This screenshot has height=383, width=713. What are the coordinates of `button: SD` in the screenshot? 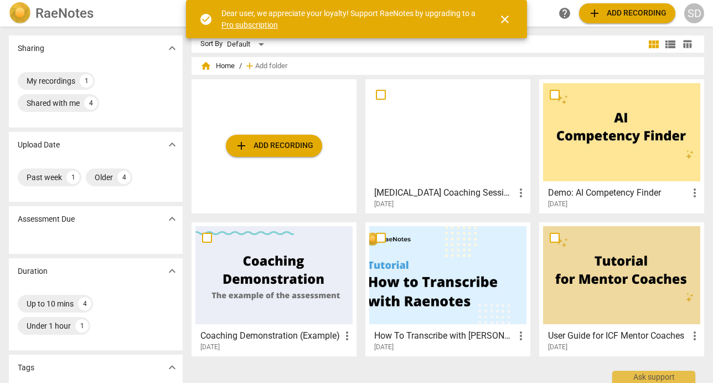 It's located at (694, 13).